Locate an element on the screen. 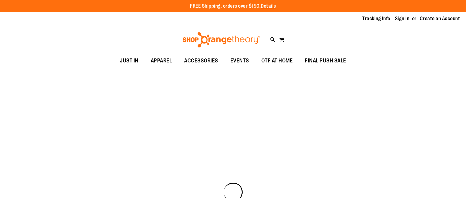 The image size is (466, 198). a: Sign In is located at coordinates (402, 19).